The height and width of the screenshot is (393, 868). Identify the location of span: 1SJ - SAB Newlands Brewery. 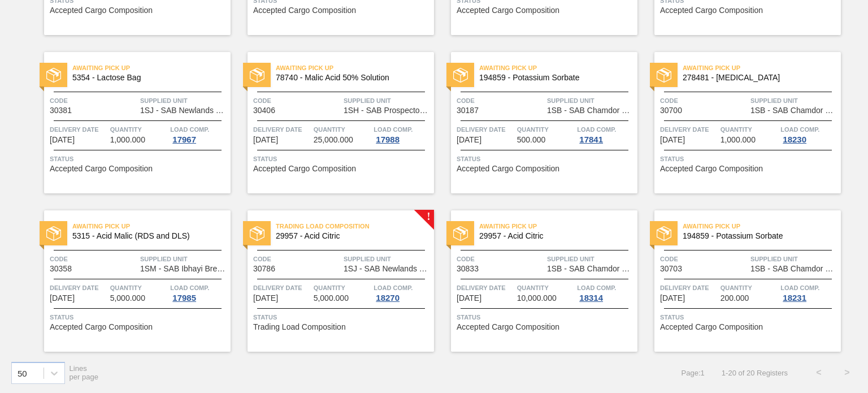
(387, 269).